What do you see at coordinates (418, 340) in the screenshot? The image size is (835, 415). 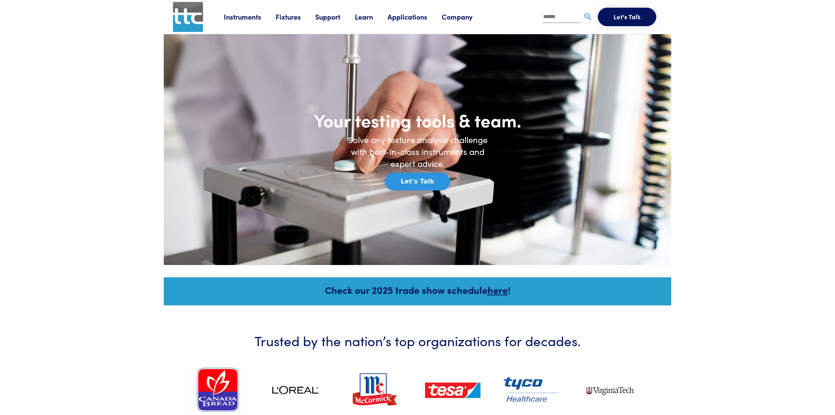 I see `h3: Trusted by the nation’s top organizations for decades.` at bounding box center [418, 340].